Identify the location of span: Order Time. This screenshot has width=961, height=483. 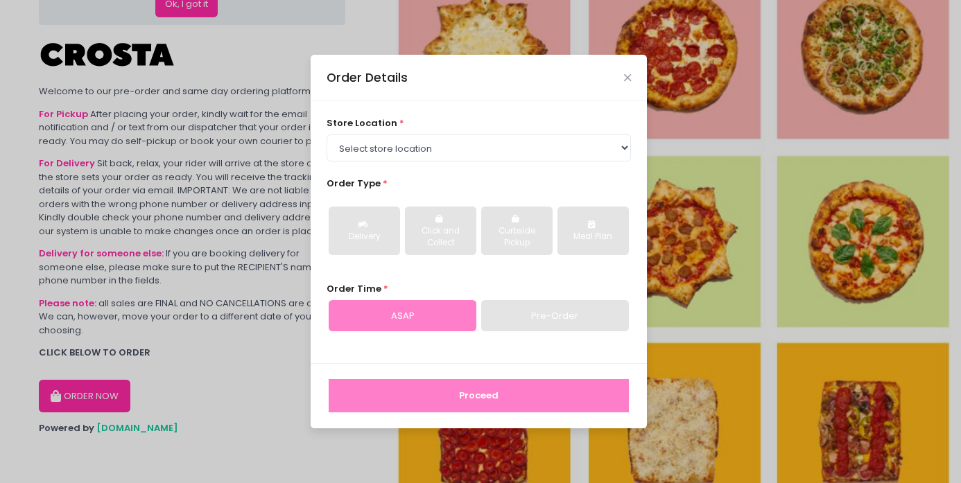
(354, 288).